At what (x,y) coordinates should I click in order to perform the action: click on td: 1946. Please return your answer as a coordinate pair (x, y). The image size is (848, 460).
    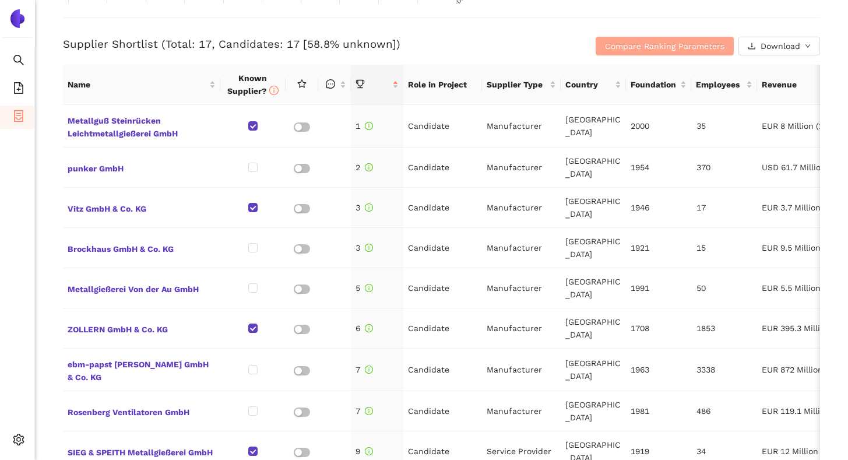
    Looking at the image, I should click on (658, 207).